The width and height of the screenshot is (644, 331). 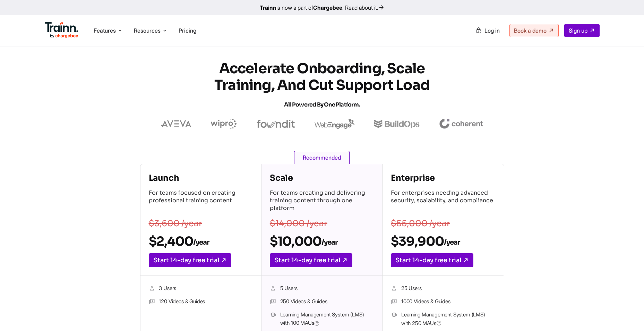 I want to click on span: Learning Management System (LMS) with 250 MAUs, so click(x=448, y=319).